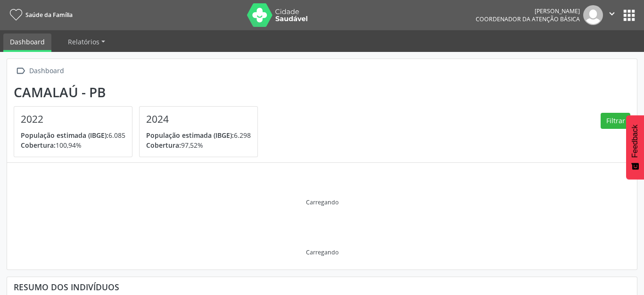 The width and height of the screenshot is (644, 295). What do you see at coordinates (629, 15) in the screenshot?
I see `button: apps` at bounding box center [629, 15].